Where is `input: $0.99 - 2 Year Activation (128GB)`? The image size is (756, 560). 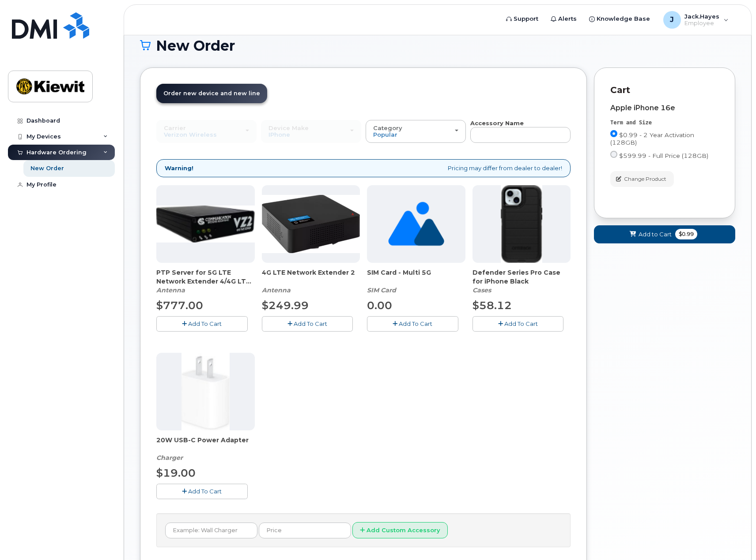
input: $0.99 - 2 Year Activation (128GB) is located at coordinates (614, 134).